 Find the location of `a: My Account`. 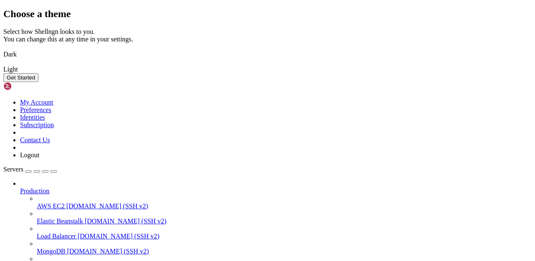

a: My Account is located at coordinates (37, 102).